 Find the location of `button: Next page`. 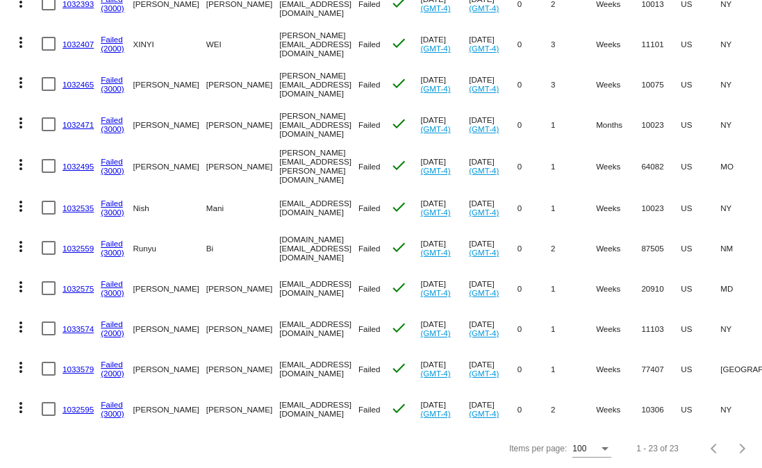

button: Next page is located at coordinates (743, 449).